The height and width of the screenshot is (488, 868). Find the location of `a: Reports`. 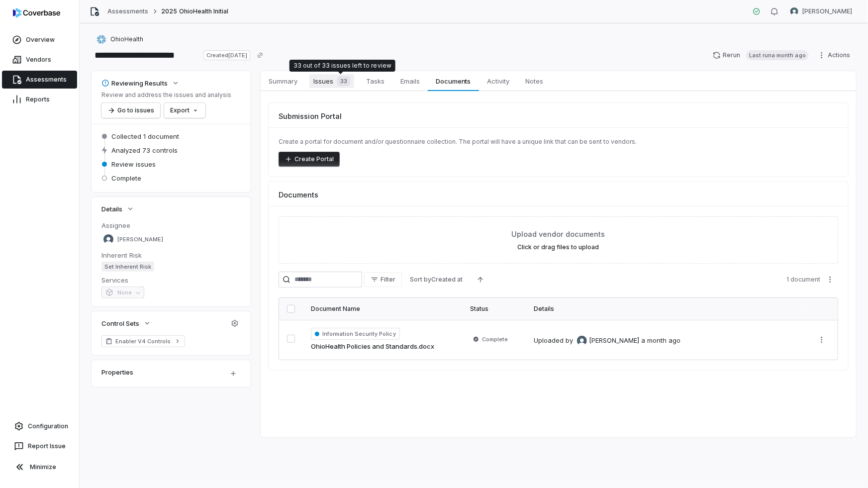

a: Reports is located at coordinates (39, 100).